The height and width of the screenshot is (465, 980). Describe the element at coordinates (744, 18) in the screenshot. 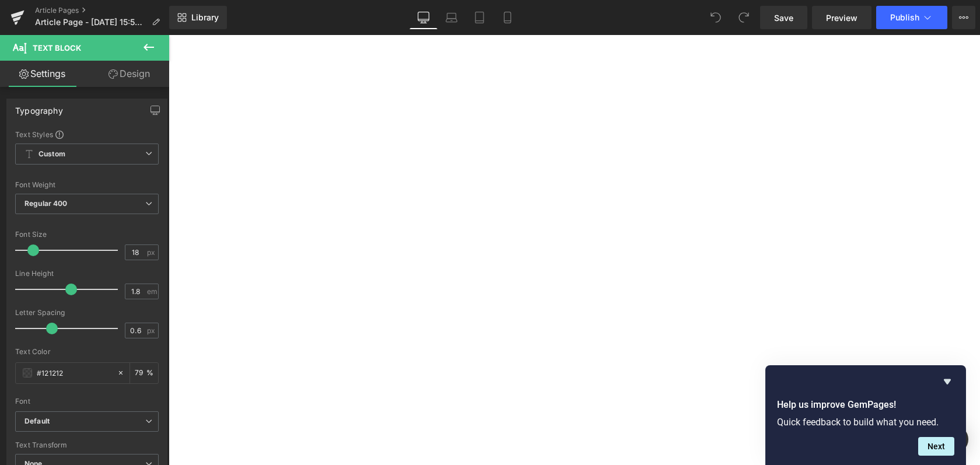

I see `button: Redo` at that location.